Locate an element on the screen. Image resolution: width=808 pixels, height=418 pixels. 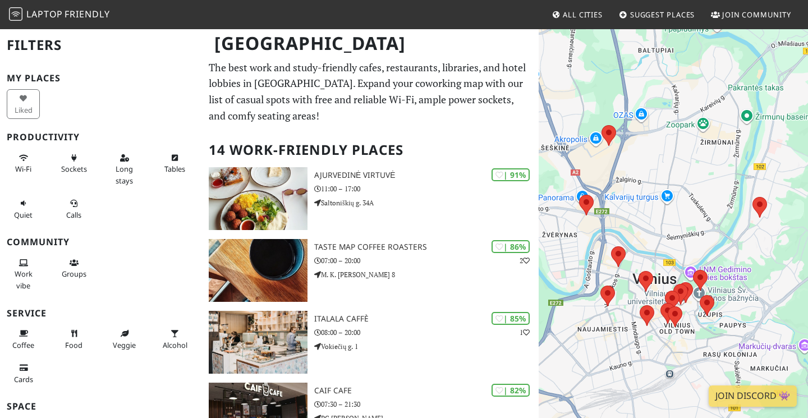
p: 08:00 – 20:00 is located at coordinates (426, 332).